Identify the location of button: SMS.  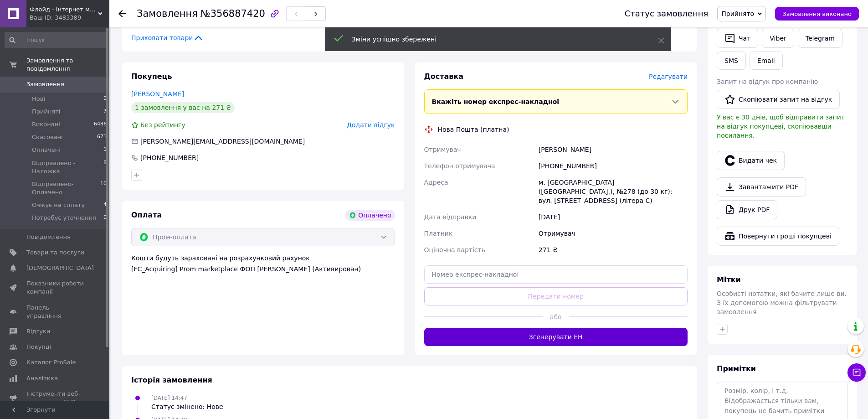
(732, 61).